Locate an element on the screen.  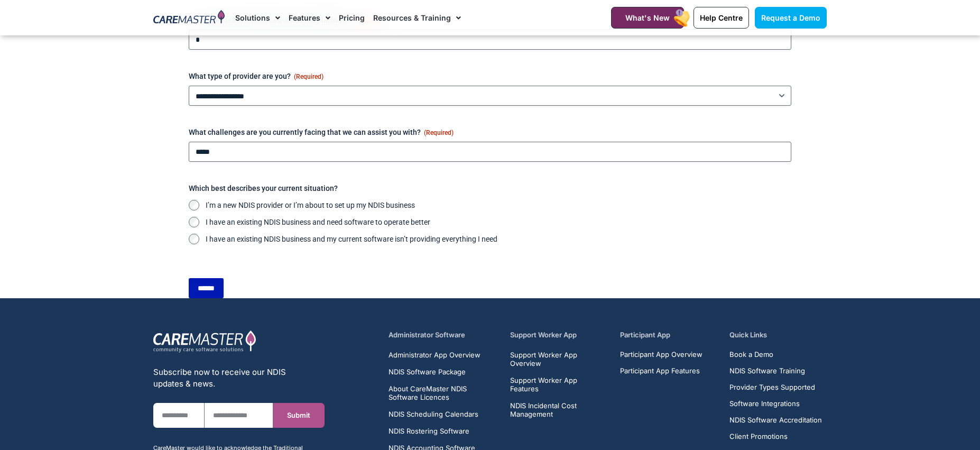
span: Book a Demo is located at coordinates (751, 354).